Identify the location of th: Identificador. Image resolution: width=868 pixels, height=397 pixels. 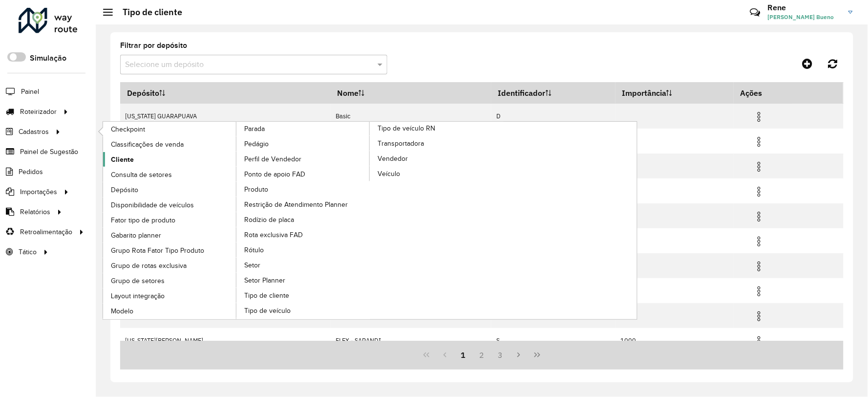
(554, 93).